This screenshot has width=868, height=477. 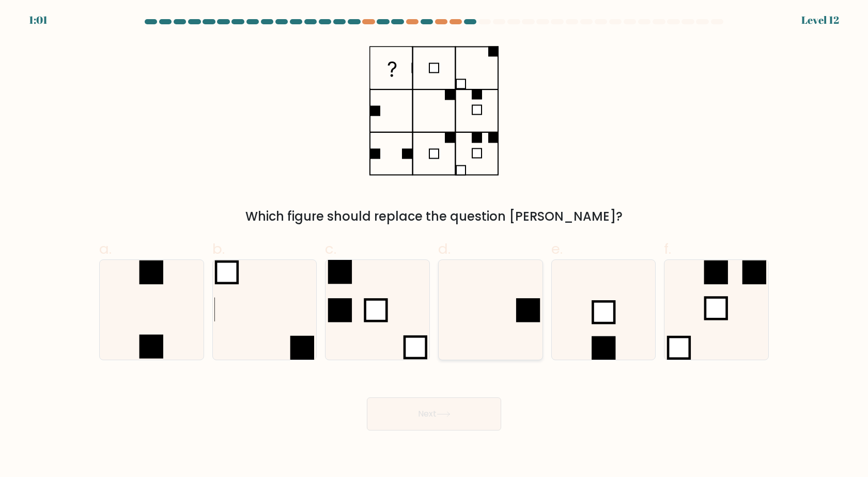 What do you see at coordinates (331, 248) in the screenshot?
I see `span: c.` at bounding box center [331, 248].